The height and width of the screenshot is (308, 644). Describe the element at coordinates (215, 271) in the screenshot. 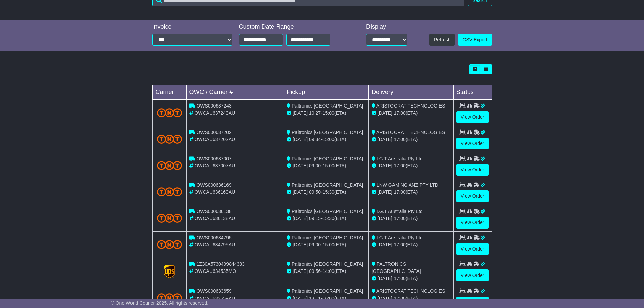

I see `span: OWCAU634535MO` at that location.